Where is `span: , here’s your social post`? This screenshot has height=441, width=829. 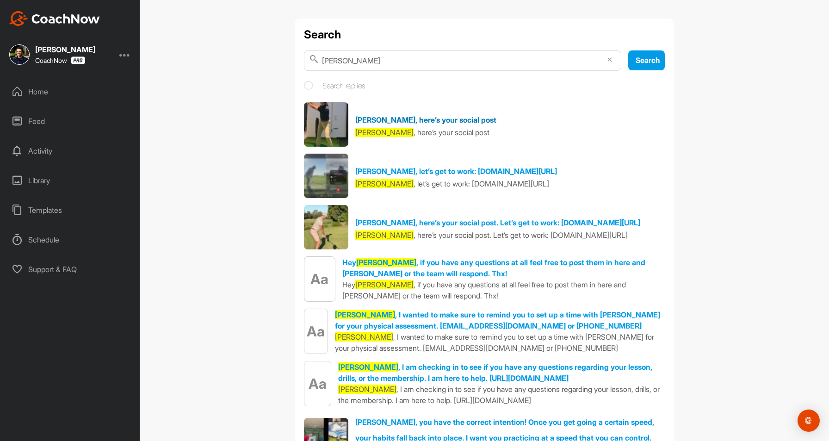 span: , here’s your social post is located at coordinates (451, 132).